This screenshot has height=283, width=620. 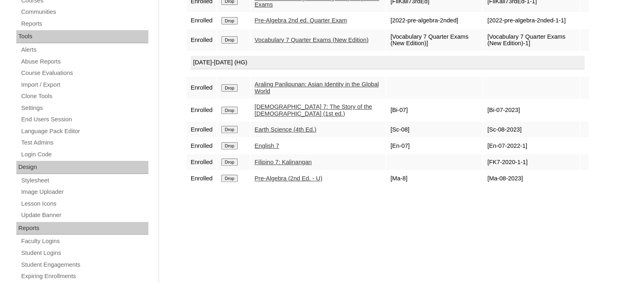 What do you see at coordinates (531, 110) in the screenshot?
I see `td: [Bi-07-2023]` at bounding box center [531, 110].